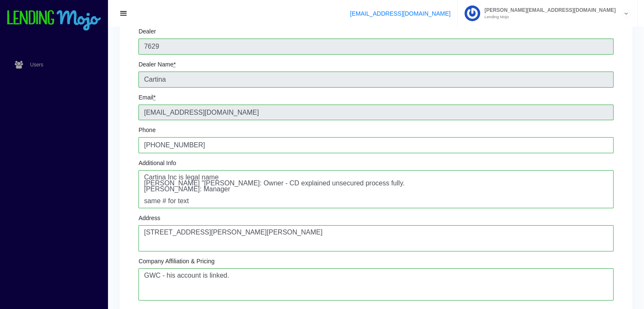 The image size is (644, 309). What do you see at coordinates (147, 32) in the screenshot?
I see `label: Dealer` at bounding box center [147, 32].